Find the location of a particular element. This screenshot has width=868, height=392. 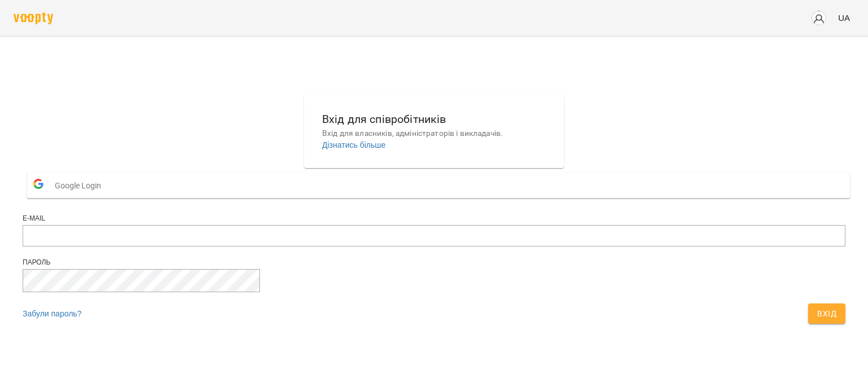

a: Дізнатись більше is located at coordinates (354, 145).